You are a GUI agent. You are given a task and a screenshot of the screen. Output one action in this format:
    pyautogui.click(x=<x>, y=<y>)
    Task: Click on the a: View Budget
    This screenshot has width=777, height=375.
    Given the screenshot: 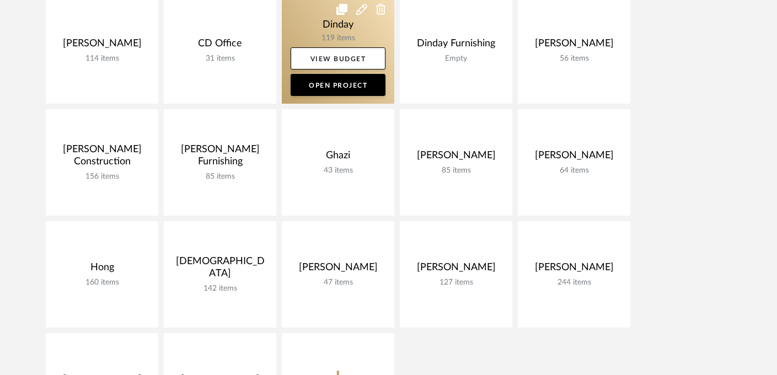 What is the action you would take?
    pyautogui.click(x=338, y=58)
    